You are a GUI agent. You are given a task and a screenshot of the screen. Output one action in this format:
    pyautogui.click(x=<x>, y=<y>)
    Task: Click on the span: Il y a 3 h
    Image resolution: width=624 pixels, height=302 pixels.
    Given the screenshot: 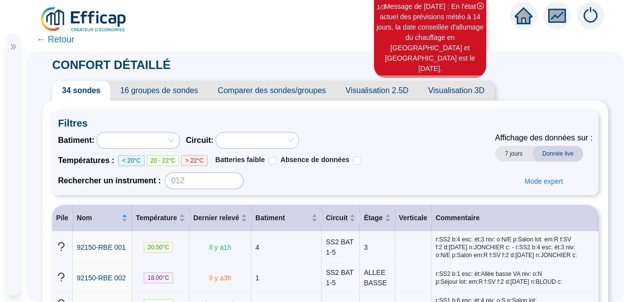 What is the action you would take?
    pyautogui.click(x=220, y=277)
    